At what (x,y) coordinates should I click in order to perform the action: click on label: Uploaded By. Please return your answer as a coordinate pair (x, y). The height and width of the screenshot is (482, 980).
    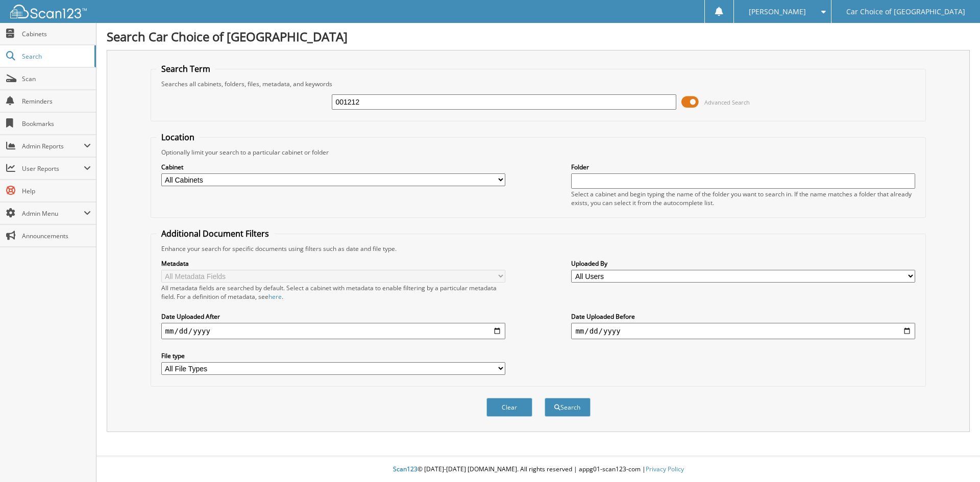
    Looking at the image, I should click on (743, 264).